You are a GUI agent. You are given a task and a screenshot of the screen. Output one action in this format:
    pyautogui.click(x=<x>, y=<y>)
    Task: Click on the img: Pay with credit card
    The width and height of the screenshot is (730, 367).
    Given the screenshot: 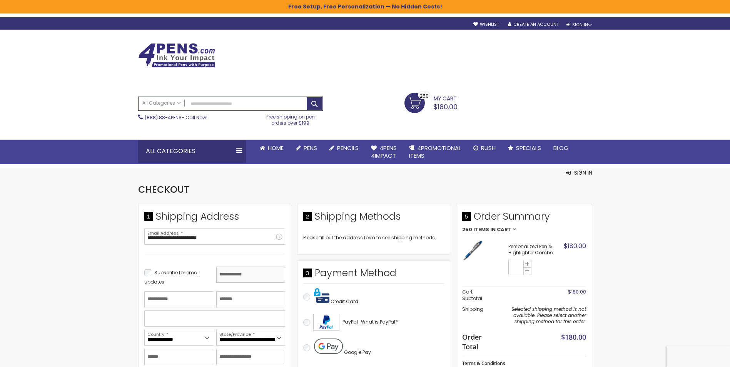 What is the action you would take?
    pyautogui.click(x=322, y=296)
    